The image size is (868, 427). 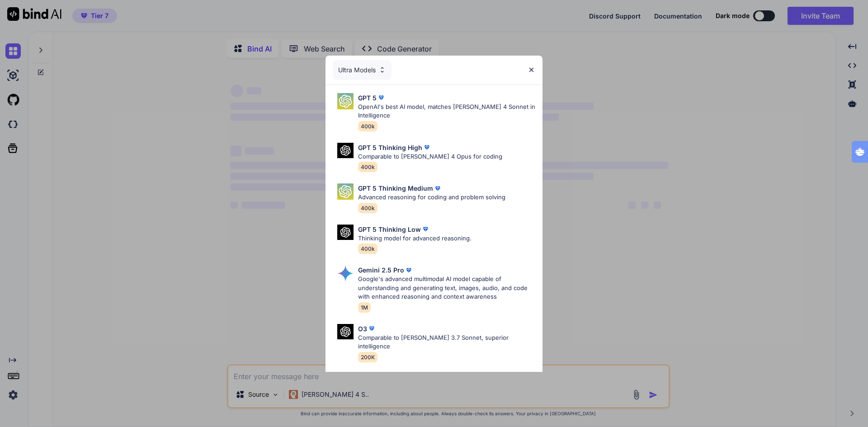 What do you see at coordinates (447, 288) in the screenshot?
I see `p: Google's advanced multimodal AI model capable of understanding and generating text, images, audio...` at bounding box center [447, 288].